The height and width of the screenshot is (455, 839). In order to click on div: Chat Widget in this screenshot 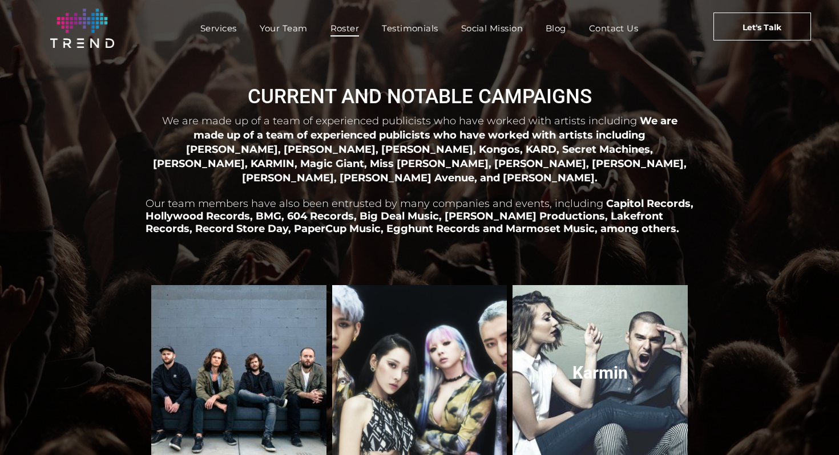, I will do `click(736, 389)`.